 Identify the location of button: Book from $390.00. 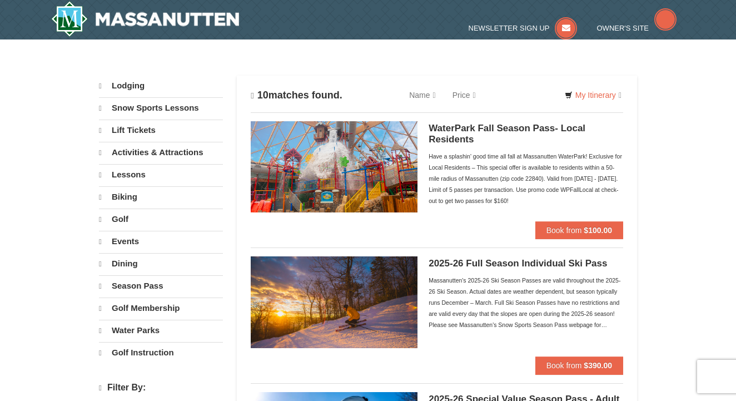
(579, 365).